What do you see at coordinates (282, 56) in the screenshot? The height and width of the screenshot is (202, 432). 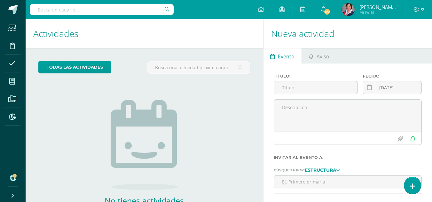 I see `a: Evento` at bounding box center [282, 56].